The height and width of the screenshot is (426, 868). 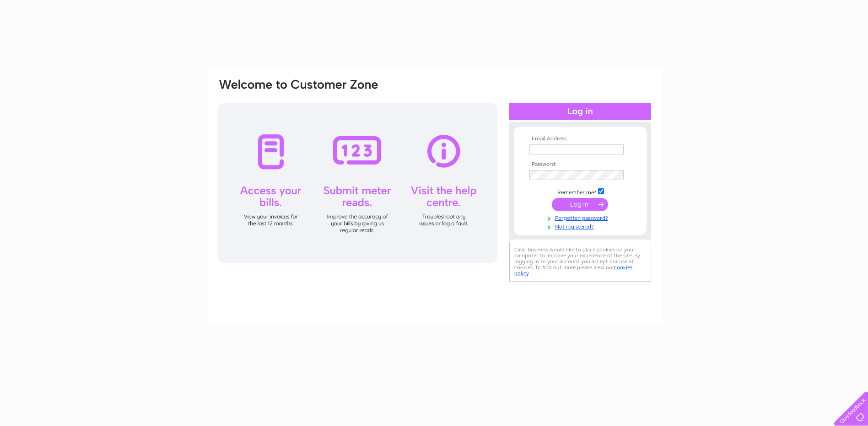 I want to click on input: Submit, so click(x=580, y=205).